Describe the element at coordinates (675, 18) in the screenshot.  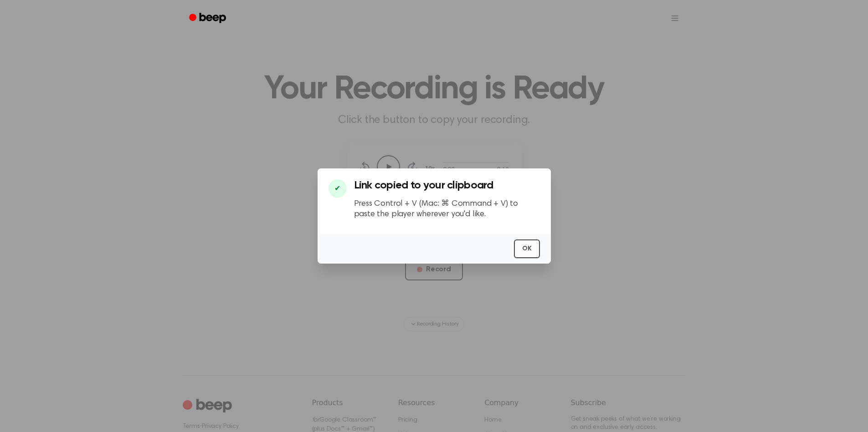
I see `button: Open menu` at that location.